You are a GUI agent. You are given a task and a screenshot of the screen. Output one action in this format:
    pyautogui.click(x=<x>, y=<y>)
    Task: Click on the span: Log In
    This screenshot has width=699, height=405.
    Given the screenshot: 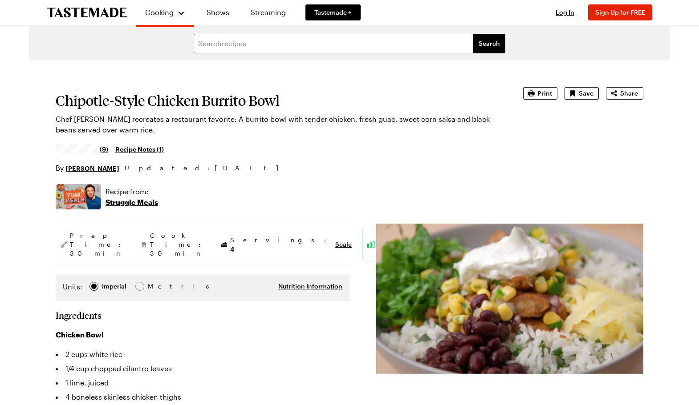 What is the action you would take?
    pyautogui.click(x=565, y=12)
    